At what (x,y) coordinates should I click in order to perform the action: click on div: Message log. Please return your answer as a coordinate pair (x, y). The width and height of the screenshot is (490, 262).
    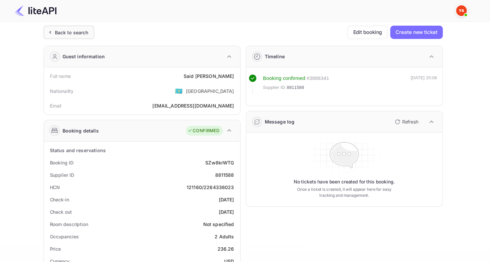
    Looking at the image, I should click on (280, 122).